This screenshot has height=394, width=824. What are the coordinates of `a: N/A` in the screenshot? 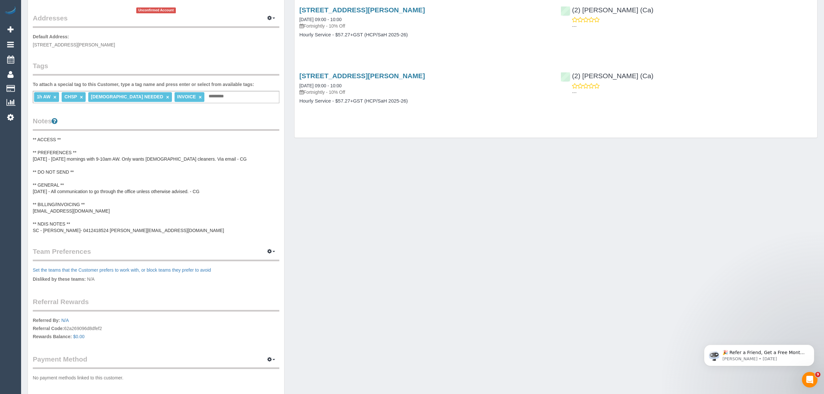 It's located at (65, 320).